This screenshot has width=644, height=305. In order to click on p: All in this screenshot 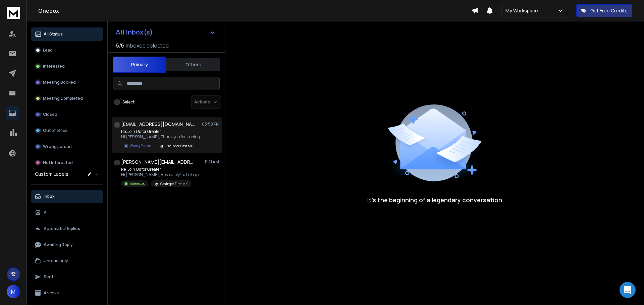, I will do `click(46, 213)`.